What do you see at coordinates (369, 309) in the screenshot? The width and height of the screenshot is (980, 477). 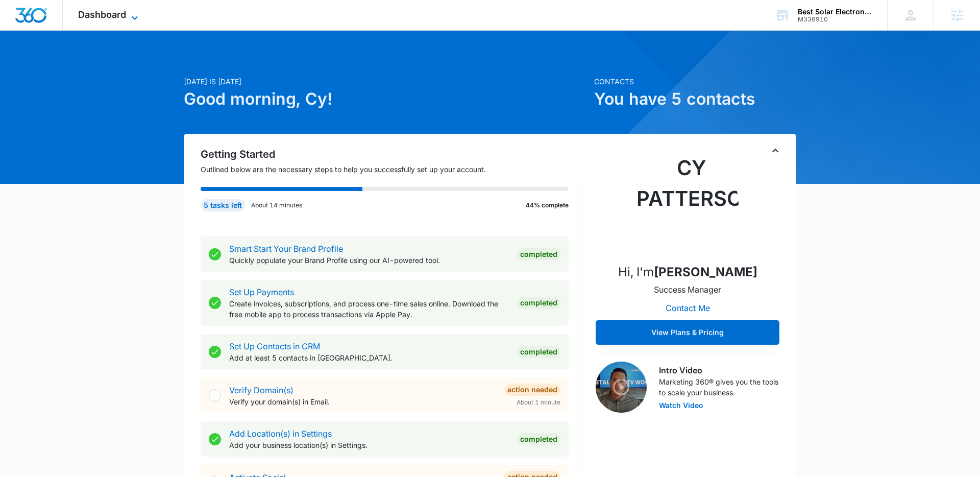 I see `p: Create invoices, subscriptions, and process one-time sales online. Download the free mobile app t...` at bounding box center [369, 309].